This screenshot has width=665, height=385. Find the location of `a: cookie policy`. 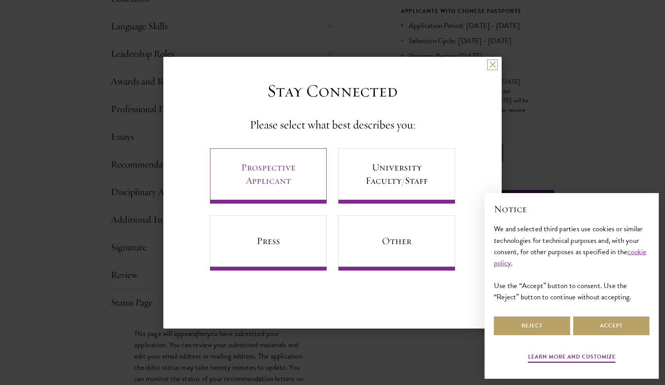

a: cookie policy is located at coordinates (570, 257).